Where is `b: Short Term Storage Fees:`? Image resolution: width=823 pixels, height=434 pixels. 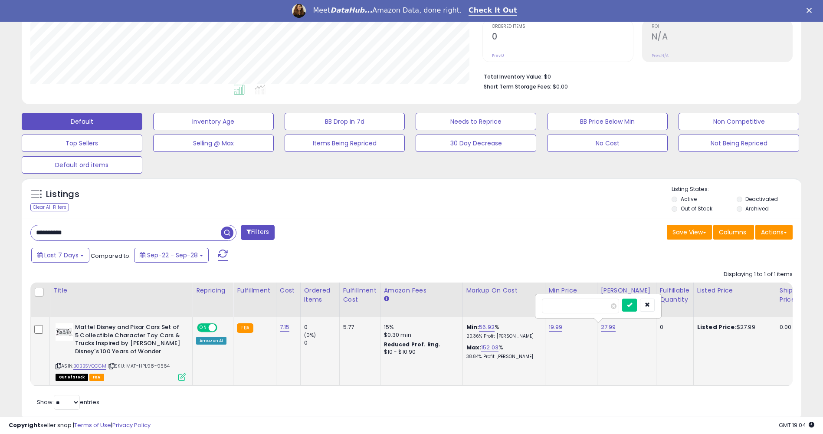
b: Short Term Storage Fees: is located at coordinates (518, 86).